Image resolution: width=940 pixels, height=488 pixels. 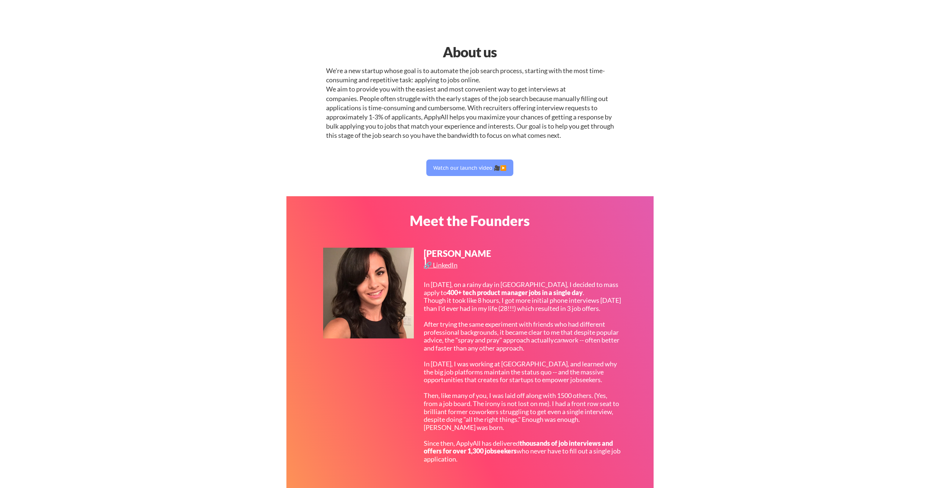 I want to click on div: Meet the Founders, so click(x=470, y=220).